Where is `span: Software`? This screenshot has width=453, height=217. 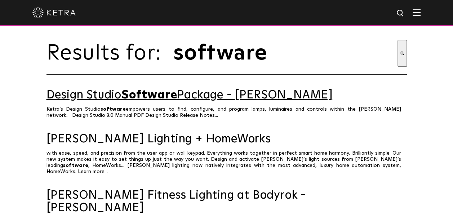 span: Software is located at coordinates (149, 95).